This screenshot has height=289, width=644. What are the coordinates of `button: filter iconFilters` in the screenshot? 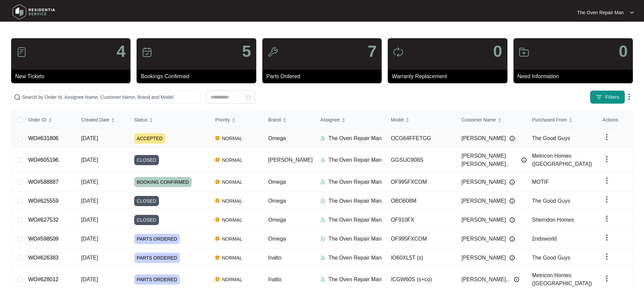 It's located at (608, 97).